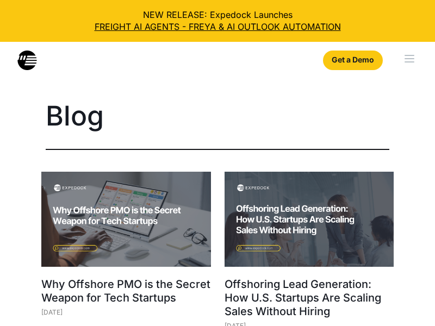  I want to click on a: Get a Demo, so click(353, 60).